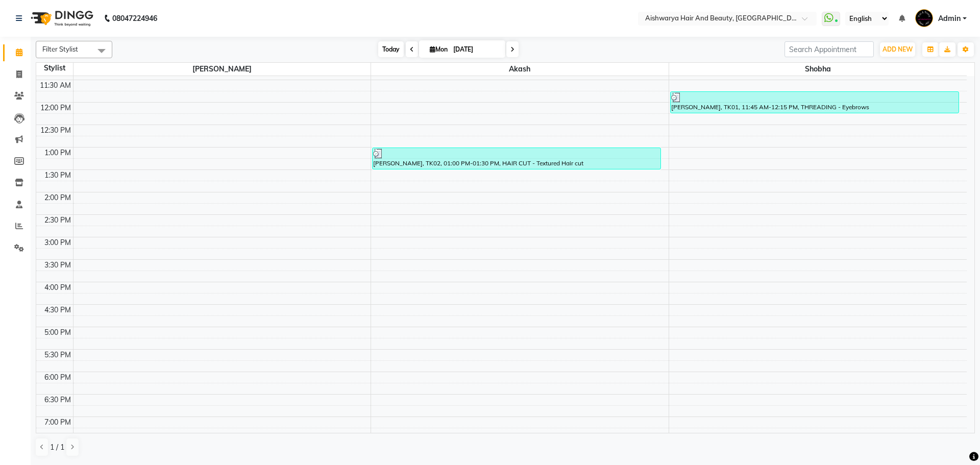  I want to click on input: 2025-09-01, so click(476, 49).